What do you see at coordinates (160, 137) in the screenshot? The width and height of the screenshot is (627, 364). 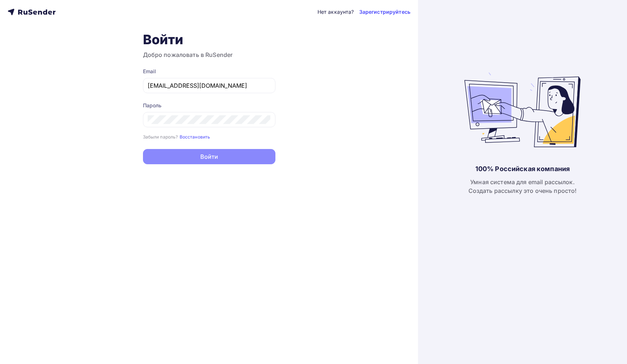 I see `small: Забыли пароль?` at bounding box center [160, 137].